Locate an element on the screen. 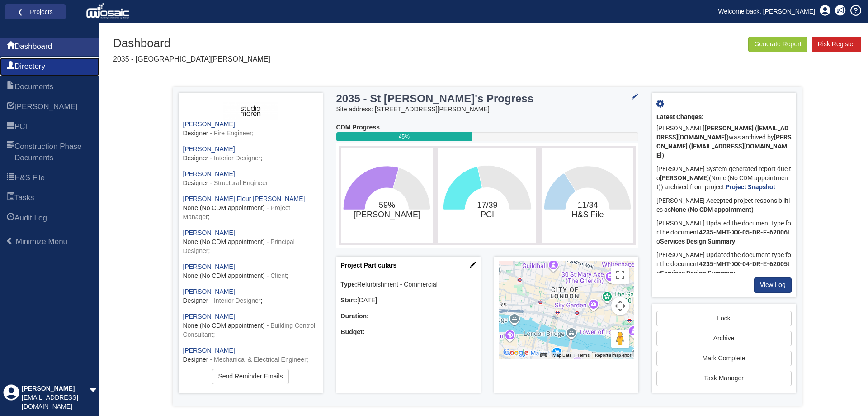  img: Google is located at coordinates (516, 352).